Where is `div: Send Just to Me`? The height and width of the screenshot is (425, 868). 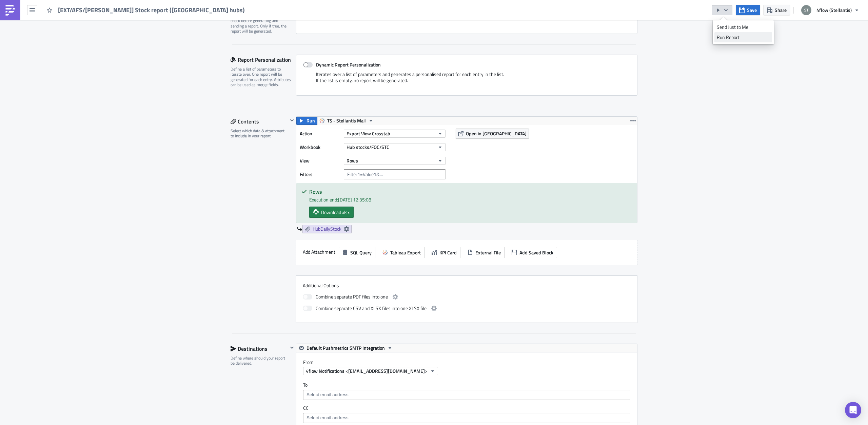 div: Send Just to Me is located at coordinates (743, 27).